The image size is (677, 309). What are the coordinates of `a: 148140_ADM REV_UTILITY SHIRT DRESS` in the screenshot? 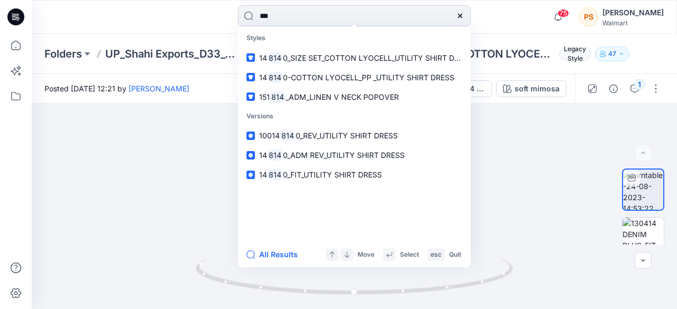 It's located at (354, 155).